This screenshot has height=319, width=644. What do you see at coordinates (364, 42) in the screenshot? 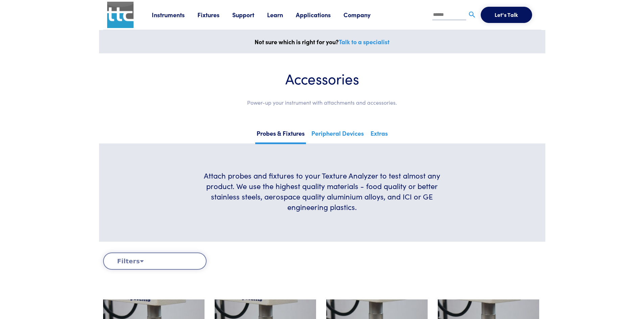
I see `a: Talk to a specialist` at bounding box center [364, 42].